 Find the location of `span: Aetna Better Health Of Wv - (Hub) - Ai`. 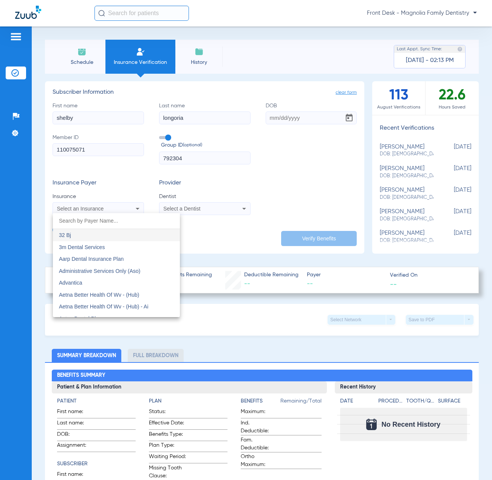

span: Aetna Better Health Of Wv - (Hub) - Ai is located at coordinates (104, 307).